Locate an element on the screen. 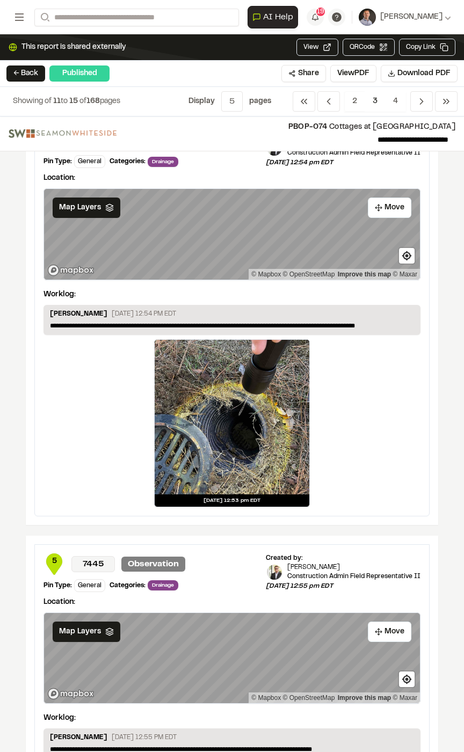 The width and height of the screenshot is (464, 752). button: 5 is located at coordinates (232, 101).